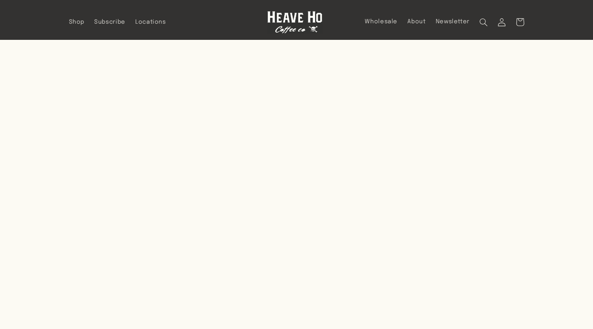 The image size is (593, 329). I want to click on img: Heave Ho Coffee Co, so click(295, 22).